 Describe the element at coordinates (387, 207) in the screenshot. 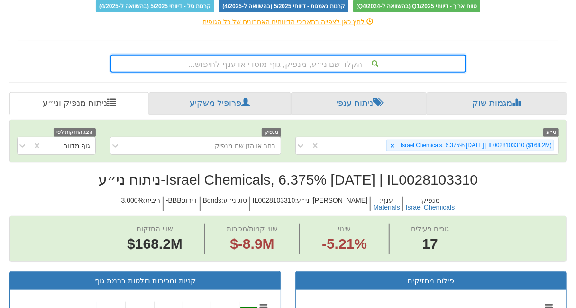

I see `button: Materials` at that location.